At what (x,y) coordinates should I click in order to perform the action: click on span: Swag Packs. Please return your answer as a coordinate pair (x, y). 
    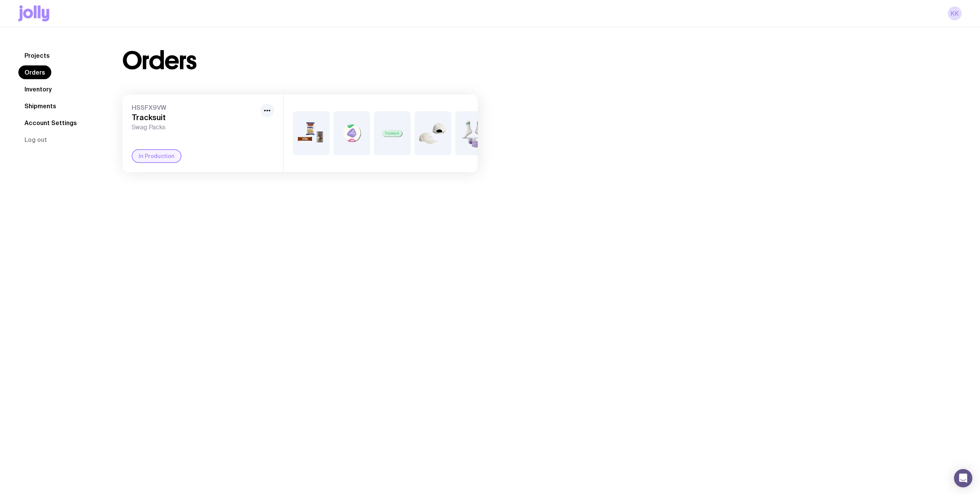
    Looking at the image, I should click on (194, 127).